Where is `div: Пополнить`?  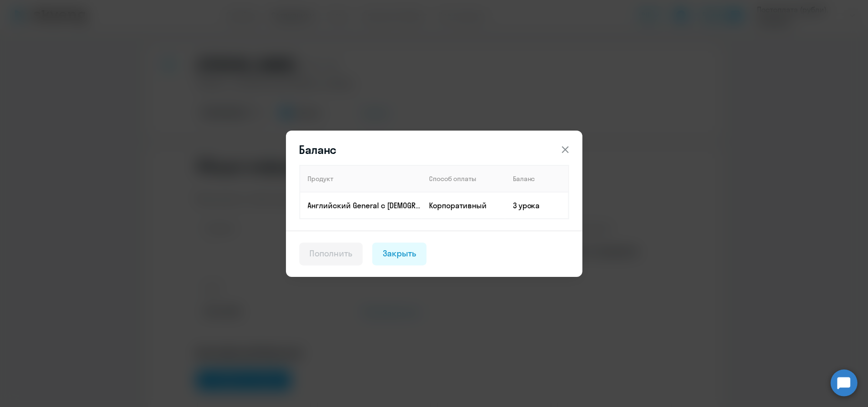
div: Пополнить is located at coordinates (332, 254).